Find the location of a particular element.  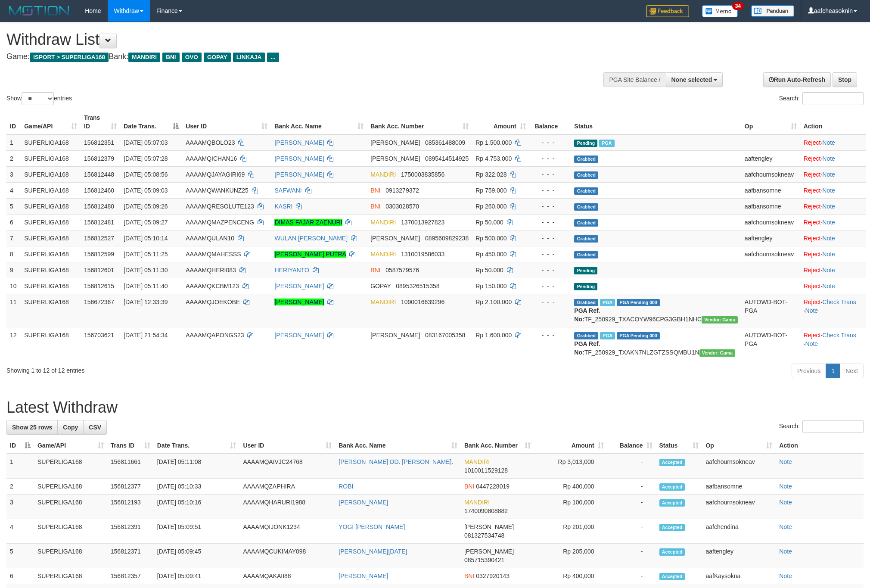

span: Copy 1370013927823 to clipboard is located at coordinates (423, 222).